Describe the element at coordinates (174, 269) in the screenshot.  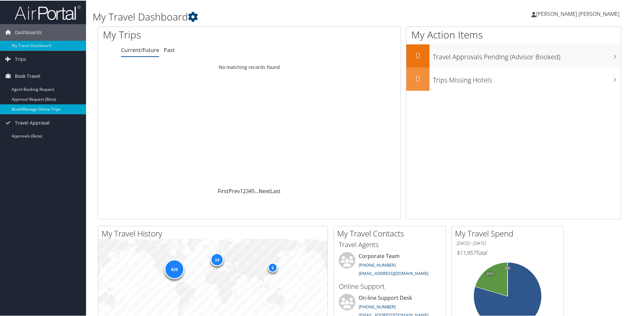
I see `div: 629` at that location.